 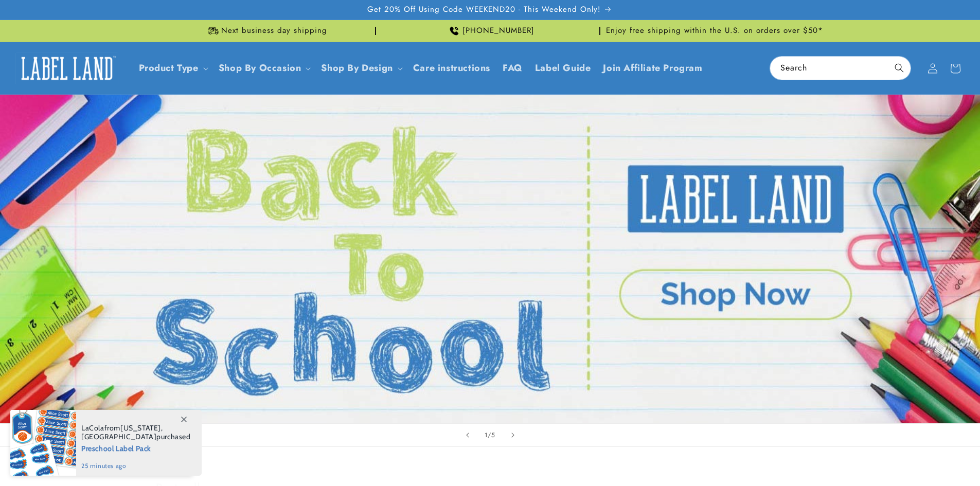 I want to click on span: 5, so click(x=493, y=435).